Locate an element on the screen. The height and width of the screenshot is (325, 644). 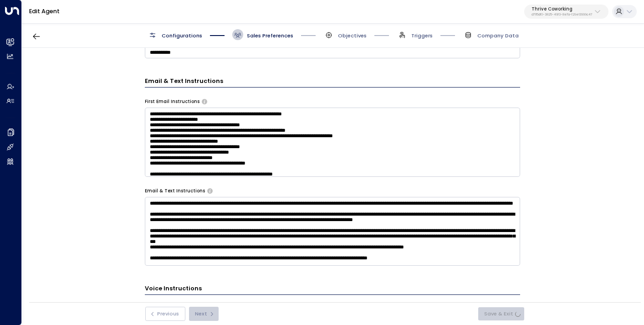
a: Edit Agent is located at coordinates (44, 11).